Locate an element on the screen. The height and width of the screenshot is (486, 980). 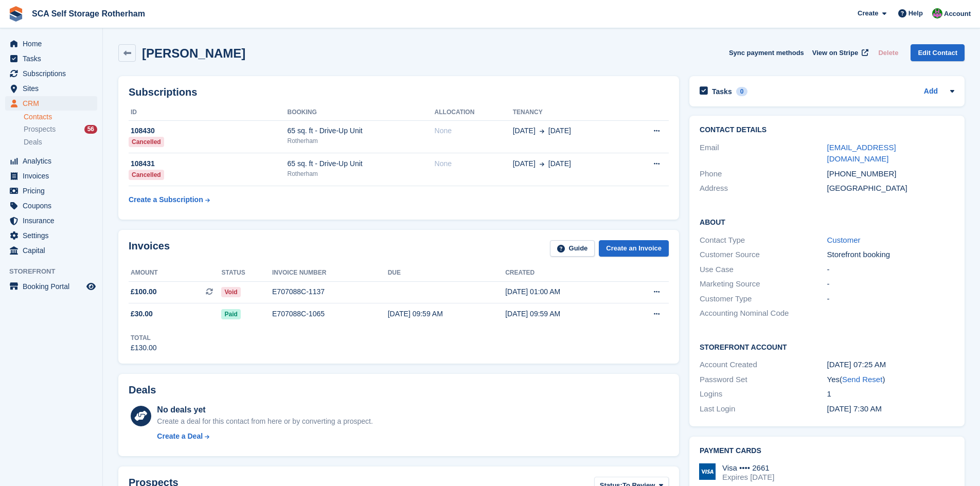
h2: About is located at coordinates (827, 222).